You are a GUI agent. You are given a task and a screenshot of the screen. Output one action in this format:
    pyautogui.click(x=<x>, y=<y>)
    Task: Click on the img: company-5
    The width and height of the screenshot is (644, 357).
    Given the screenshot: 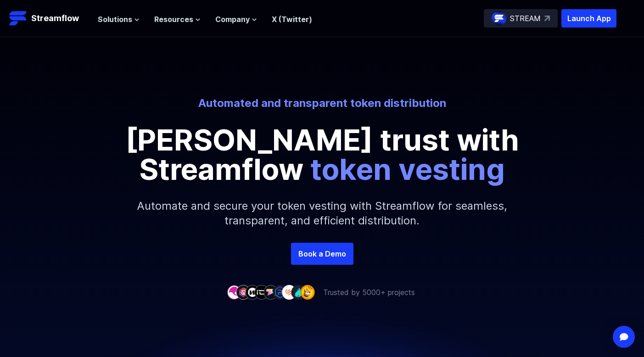 What is the action you would take?
    pyautogui.click(x=271, y=292)
    